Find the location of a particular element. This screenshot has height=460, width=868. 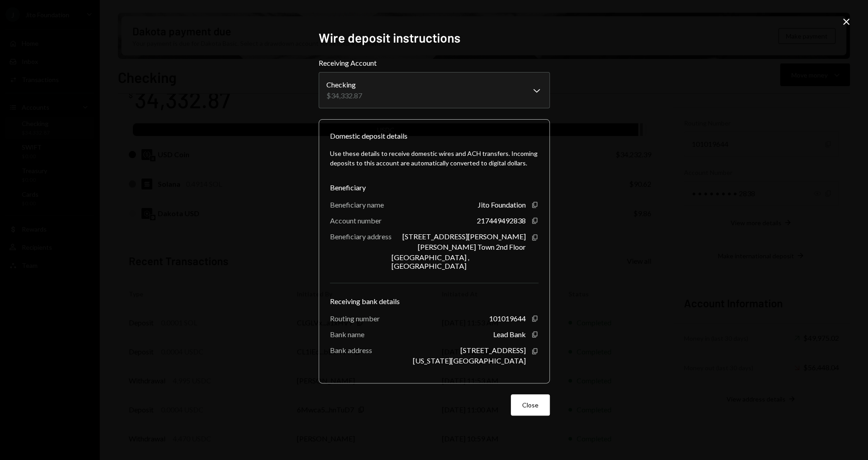

div: Beneficiary name is located at coordinates (357, 204).